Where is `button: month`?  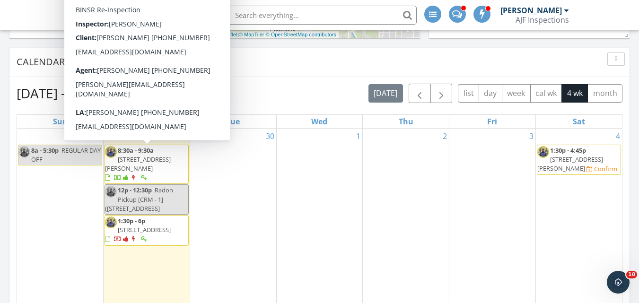 button: month is located at coordinates (605, 93).